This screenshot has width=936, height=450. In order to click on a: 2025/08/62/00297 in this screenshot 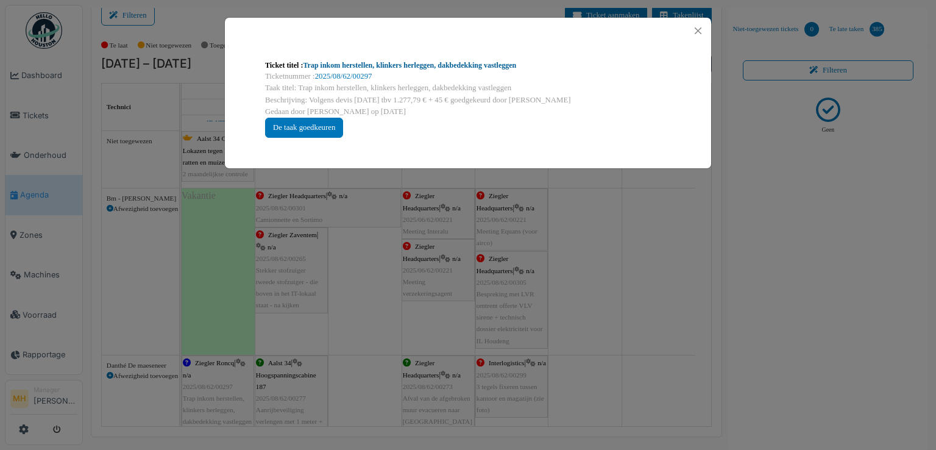, I will do `click(344, 76)`.